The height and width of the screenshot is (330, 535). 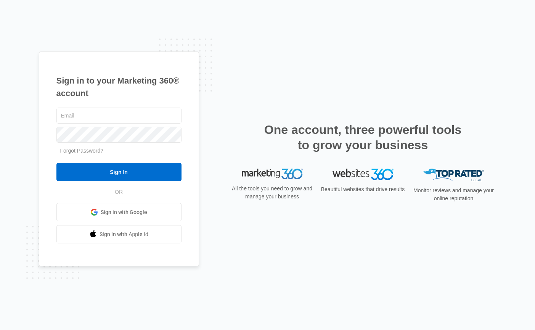 What do you see at coordinates (272, 193) in the screenshot?
I see `p: All the tools you need to grow and manage your business` at bounding box center [272, 193].